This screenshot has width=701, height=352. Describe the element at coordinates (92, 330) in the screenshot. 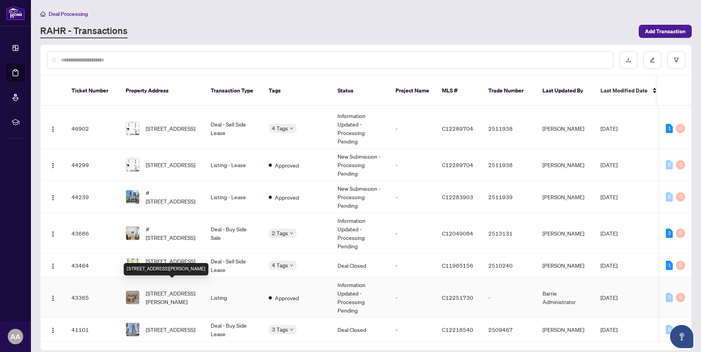

I see `td: 41101` at that location.